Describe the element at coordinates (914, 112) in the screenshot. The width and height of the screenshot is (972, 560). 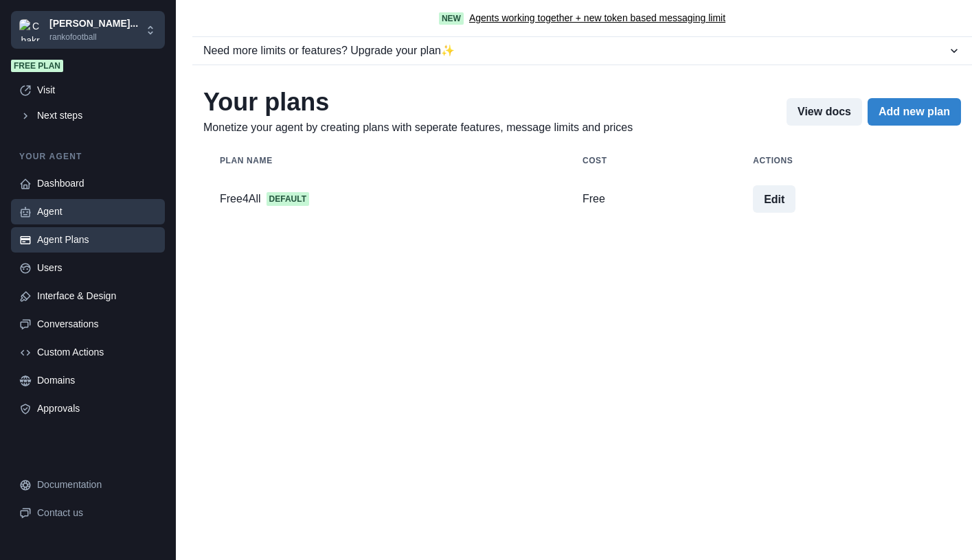
I see `button: Add new plan` at that location.